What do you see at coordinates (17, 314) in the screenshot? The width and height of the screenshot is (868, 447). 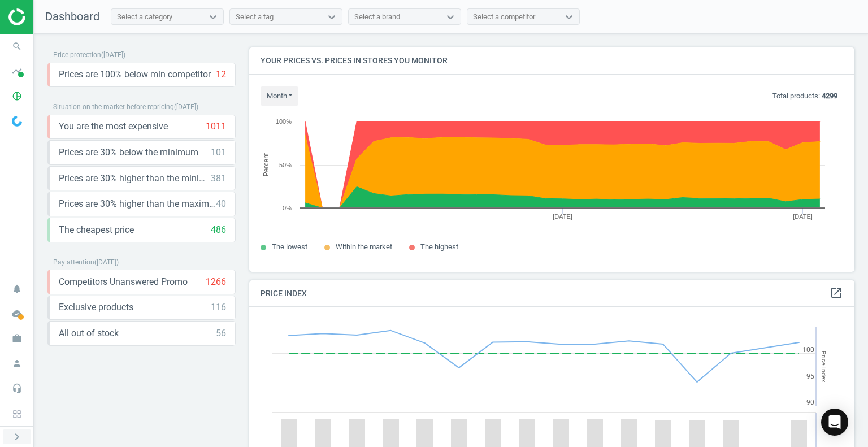 I see `i: cloud_done` at bounding box center [17, 314].